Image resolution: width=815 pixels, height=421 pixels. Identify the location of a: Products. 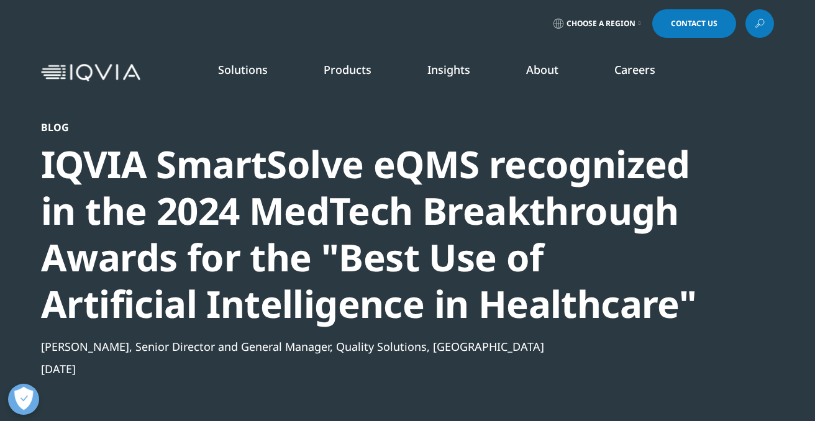
(347, 70).